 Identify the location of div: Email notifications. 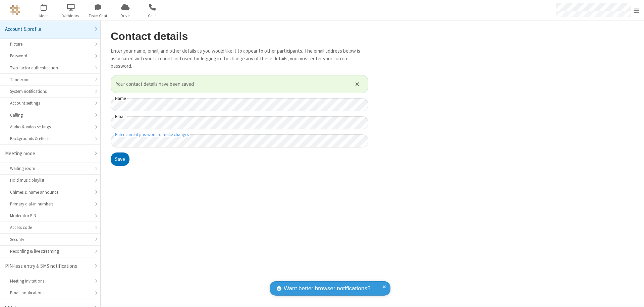
(50, 292).